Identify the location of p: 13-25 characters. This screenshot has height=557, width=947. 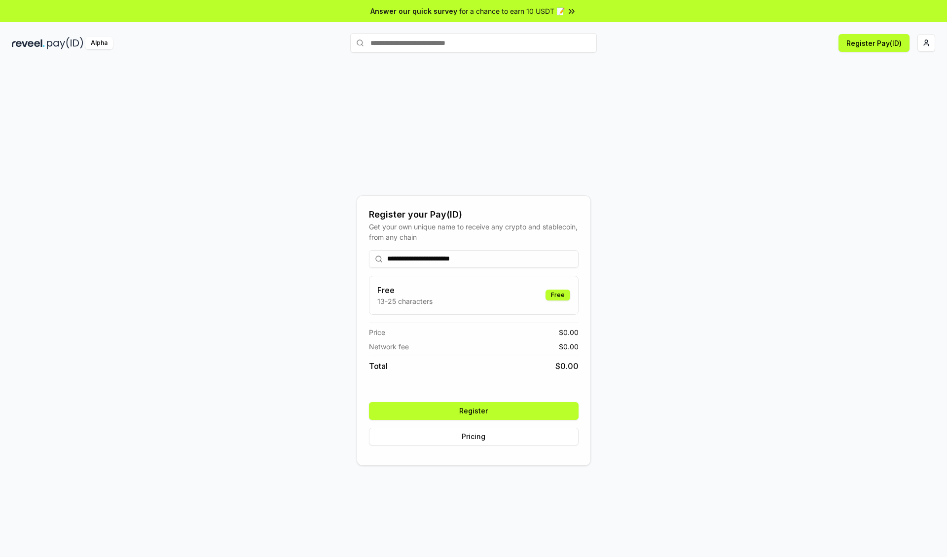
(405, 301).